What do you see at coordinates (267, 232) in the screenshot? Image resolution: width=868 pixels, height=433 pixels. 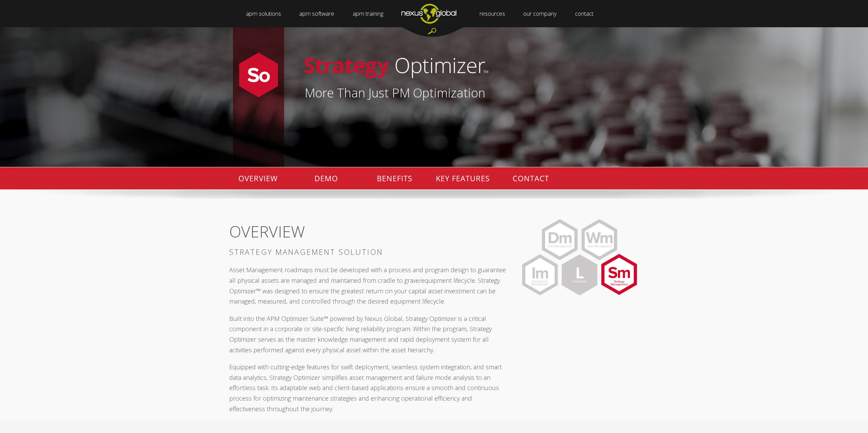 I see `span: OVERVIEW` at bounding box center [267, 232].